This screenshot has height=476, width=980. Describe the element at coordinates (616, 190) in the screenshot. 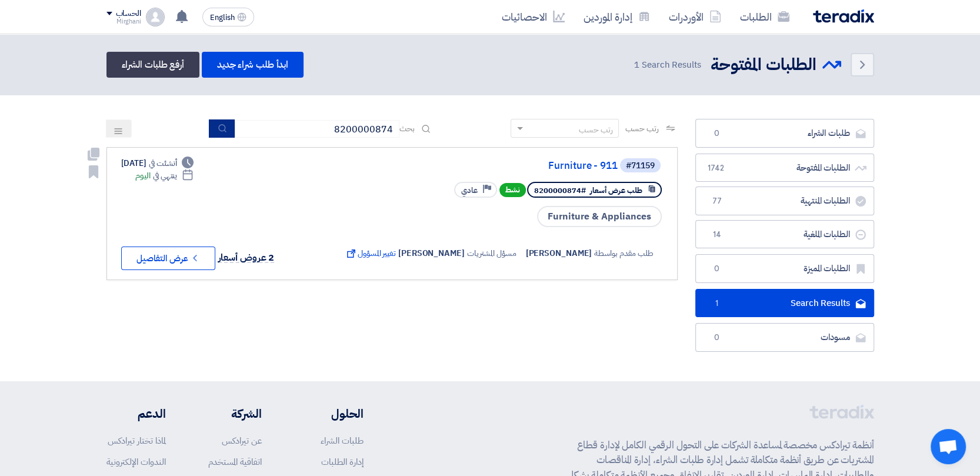

I see `span: طلب عرض أسعار` at that location.